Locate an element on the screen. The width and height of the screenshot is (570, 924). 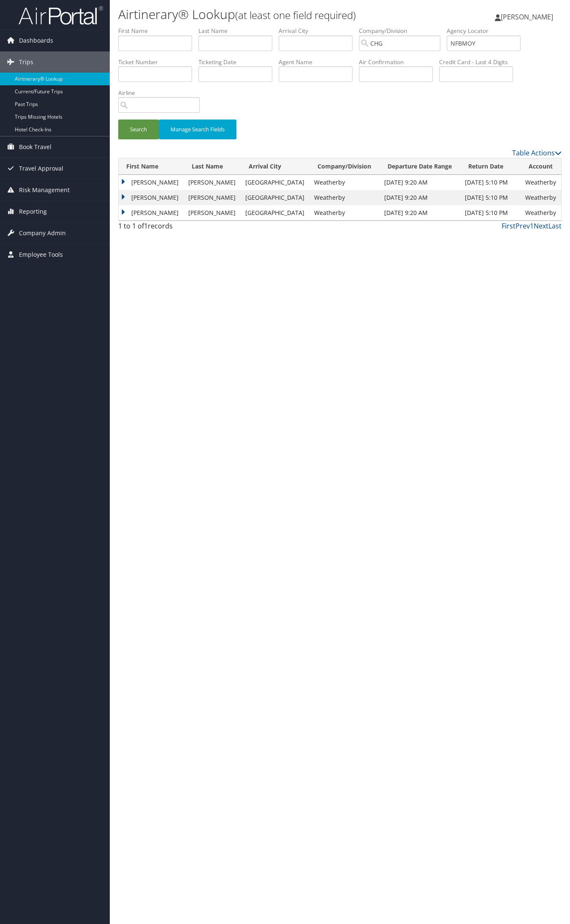
span: Employee Tools is located at coordinates (41, 255).